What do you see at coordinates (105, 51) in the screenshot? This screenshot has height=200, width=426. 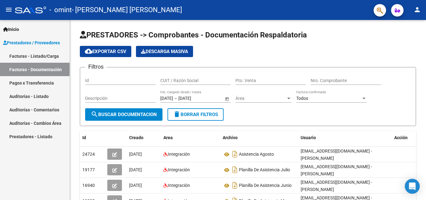 I see `button: Exportar CSV` at bounding box center [105, 51].